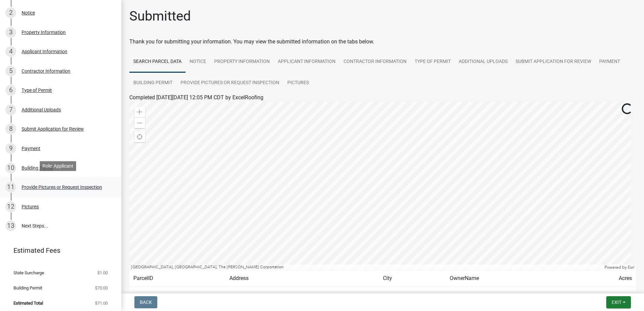  Describe the element at coordinates (41, 110) in the screenshot. I see `div: Additional Uploads` at that location.